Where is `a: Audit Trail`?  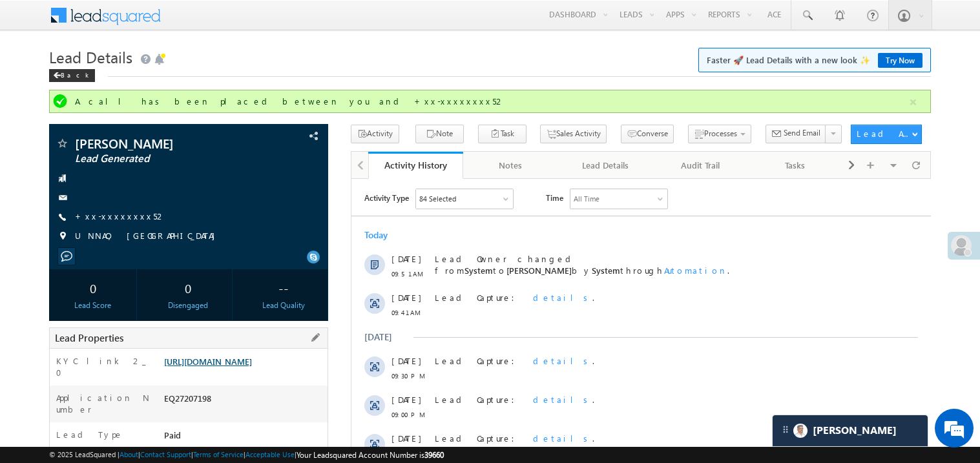 a: Audit Trail is located at coordinates (700, 165).